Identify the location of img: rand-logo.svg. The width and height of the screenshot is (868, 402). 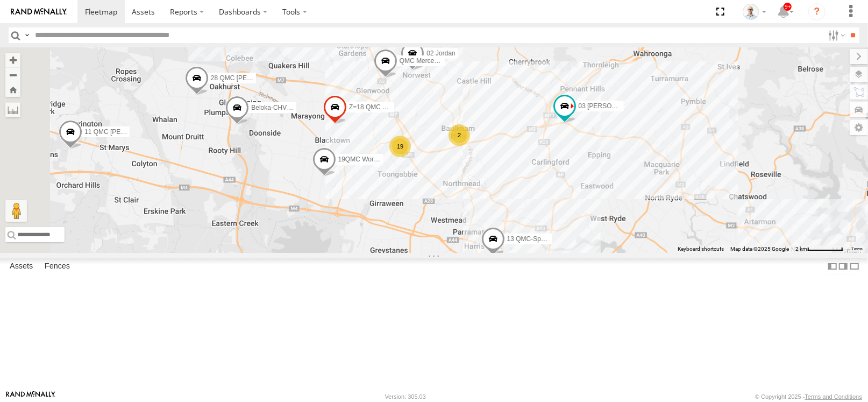
(38, 12).